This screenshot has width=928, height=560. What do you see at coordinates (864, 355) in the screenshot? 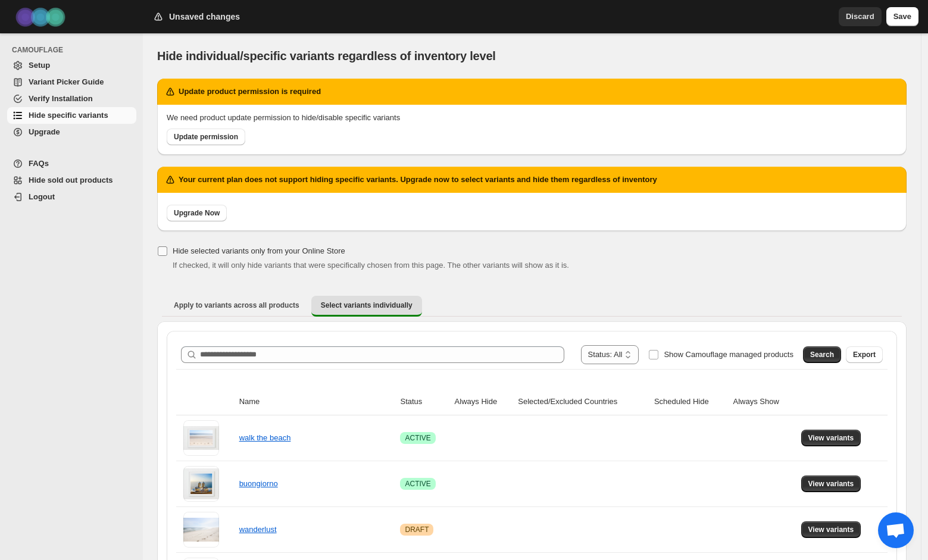
I see `button: Export` at bounding box center [864, 355].